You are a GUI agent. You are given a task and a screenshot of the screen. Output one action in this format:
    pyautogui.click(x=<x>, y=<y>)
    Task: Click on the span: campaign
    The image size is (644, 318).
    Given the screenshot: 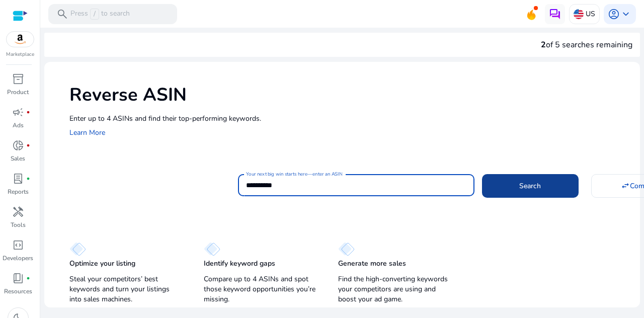 What is the action you would take?
    pyautogui.click(x=18, y=112)
    